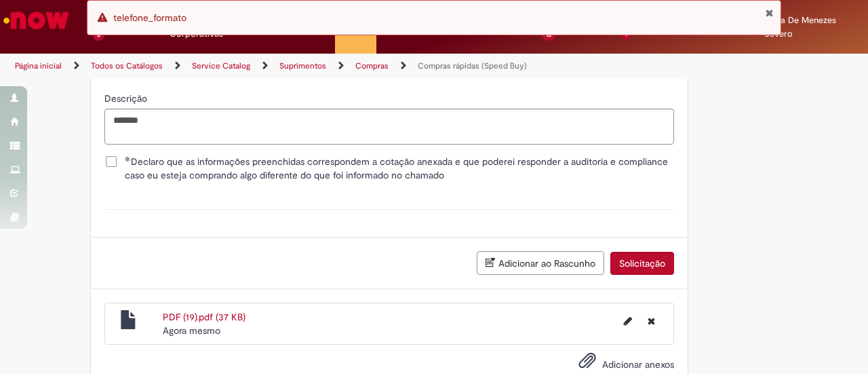  Describe the element at coordinates (191, 331) in the screenshot. I see `span: Agora mesmo` at that location.